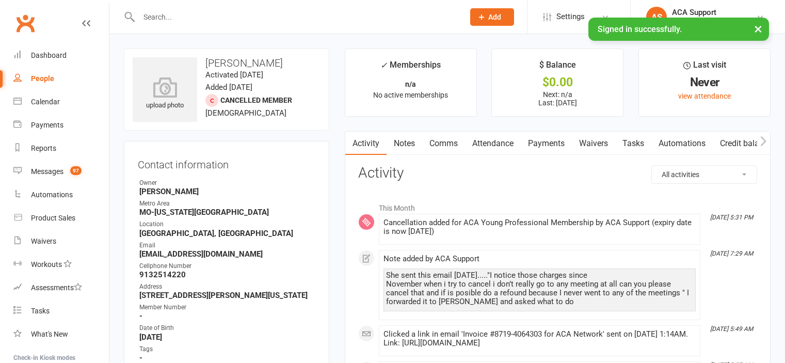 This screenshot has width=785, height=363. I want to click on a: People, so click(61, 78).